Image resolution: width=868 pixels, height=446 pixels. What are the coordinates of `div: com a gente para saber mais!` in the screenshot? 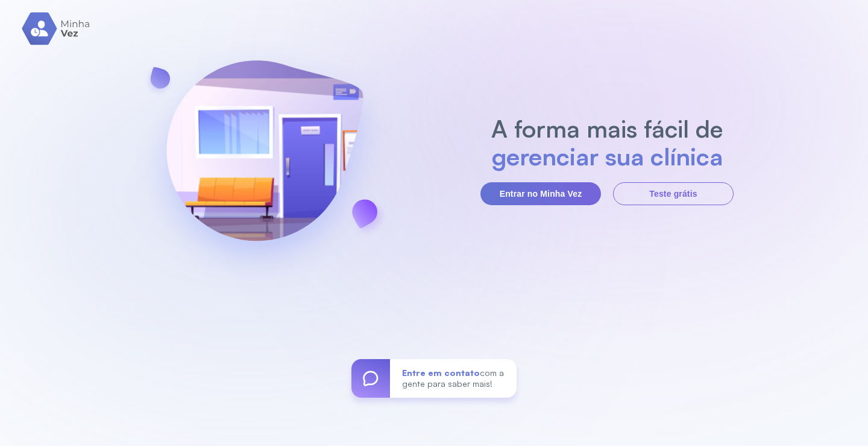 It's located at (454, 378).